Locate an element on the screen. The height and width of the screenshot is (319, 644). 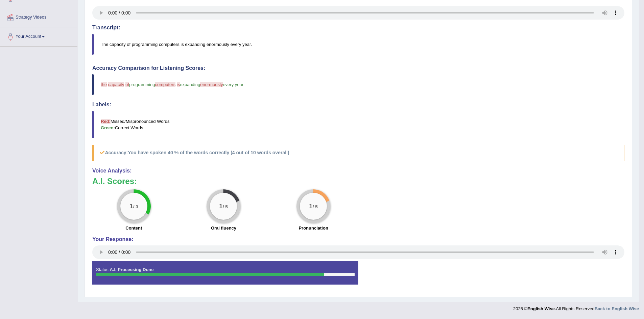
h4: Accuracy Comparison for Listening Scores: is located at coordinates (358, 68).